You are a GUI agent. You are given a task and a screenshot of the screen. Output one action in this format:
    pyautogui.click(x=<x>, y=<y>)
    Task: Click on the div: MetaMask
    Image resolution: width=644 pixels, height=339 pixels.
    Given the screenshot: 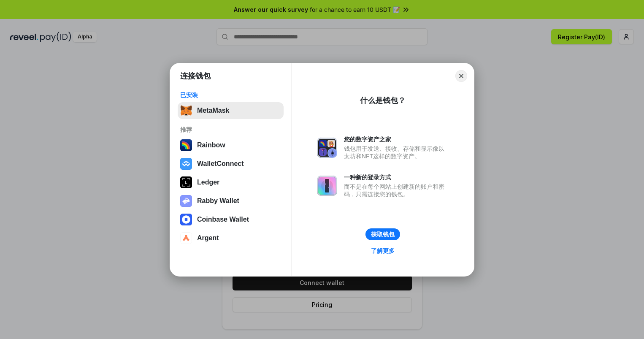 What is the action you would take?
    pyautogui.click(x=213, y=110)
    